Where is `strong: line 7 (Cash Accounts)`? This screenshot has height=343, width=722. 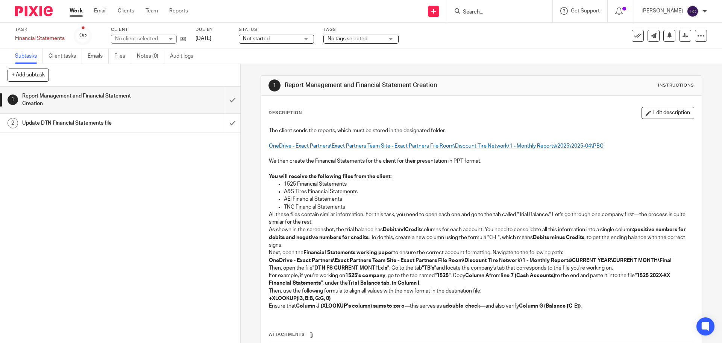 strong: line 7 (Cash Accounts) is located at coordinates (528, 275).